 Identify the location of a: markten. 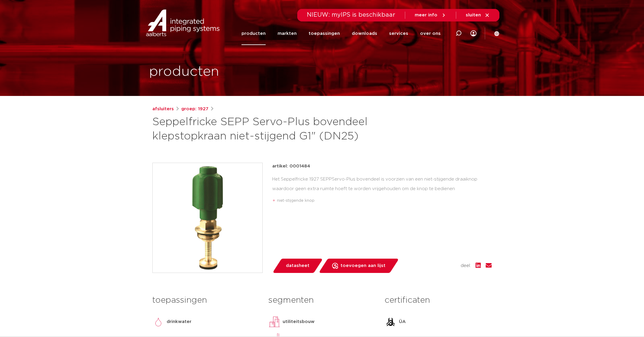
(287, 34).